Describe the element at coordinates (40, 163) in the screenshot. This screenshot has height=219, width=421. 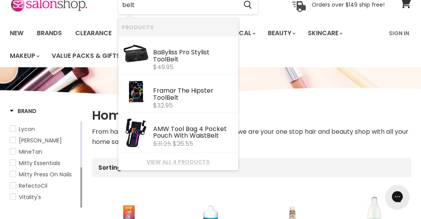
I see `span: Mitty Essentials` at that location.